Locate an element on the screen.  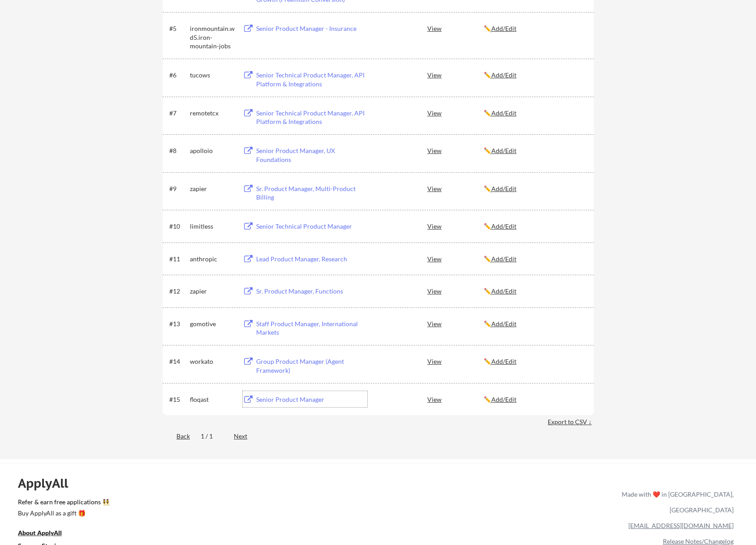
div: remotetcx is located at coordinates (212, 113).